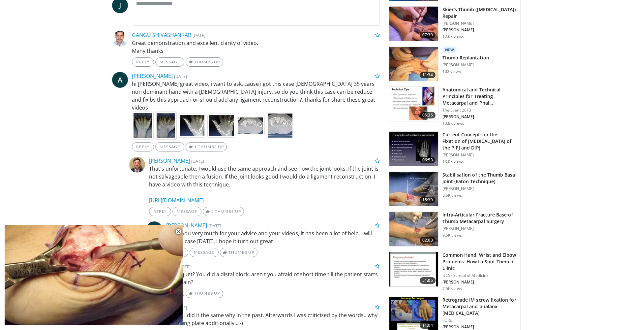  Describe the element at coordinates (166, 125) in the screenshot. I see `img: 4ecf44f3-e918-48f0-9219-fb079885f0de.jpeg.75x75_q85.jpg` at that location.